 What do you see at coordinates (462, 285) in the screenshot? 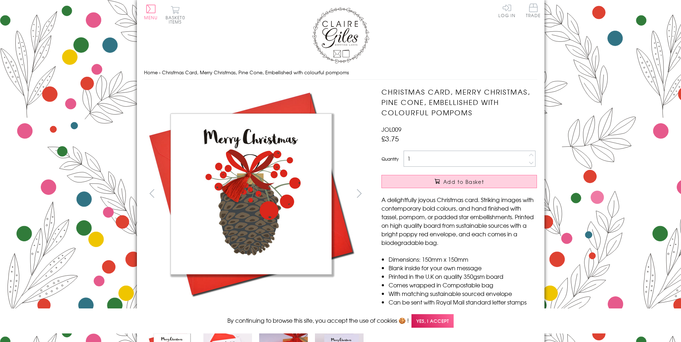
I see `li: Comes wrapped in Compostable bag` at bounding box center [462, 285].